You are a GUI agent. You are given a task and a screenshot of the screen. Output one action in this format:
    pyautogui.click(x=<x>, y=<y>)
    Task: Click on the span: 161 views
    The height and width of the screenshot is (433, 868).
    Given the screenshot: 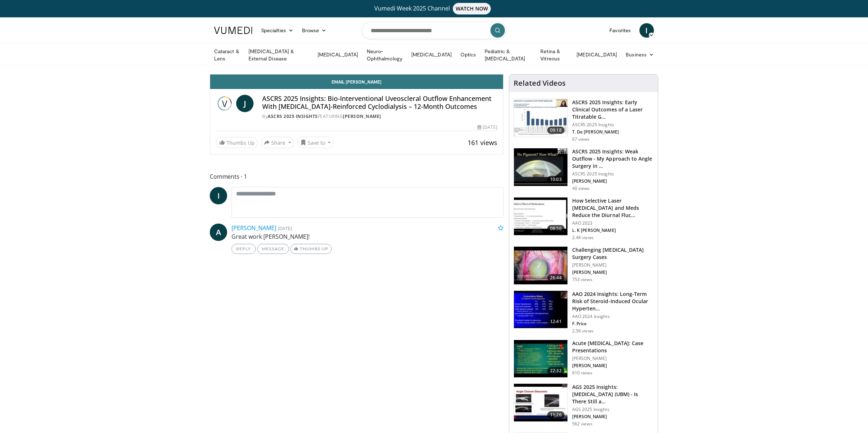 What is the action you would take?
    pyautogui.click(x=483, y=143)
    